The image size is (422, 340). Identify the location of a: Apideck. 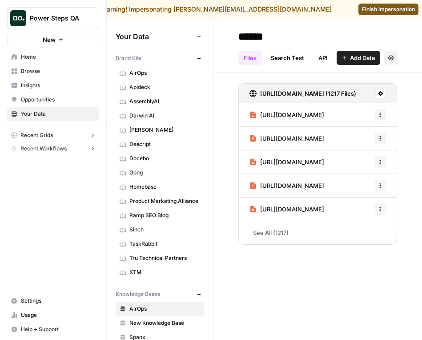
(160, 87).